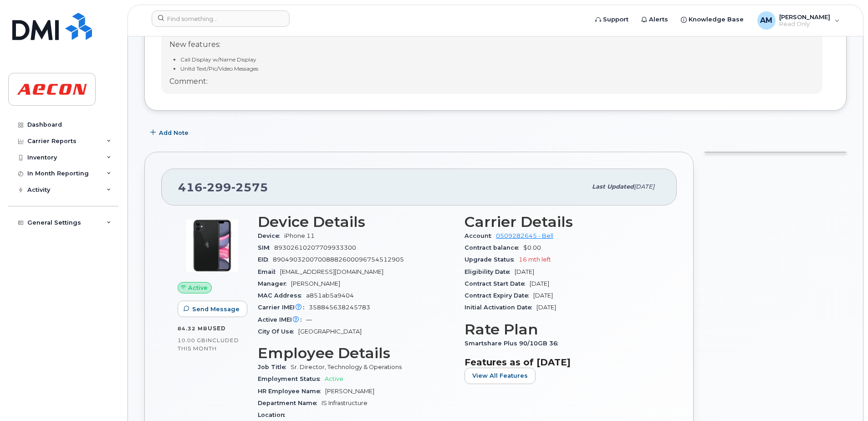  I want to click on input: Find something..., so click(221, 19).